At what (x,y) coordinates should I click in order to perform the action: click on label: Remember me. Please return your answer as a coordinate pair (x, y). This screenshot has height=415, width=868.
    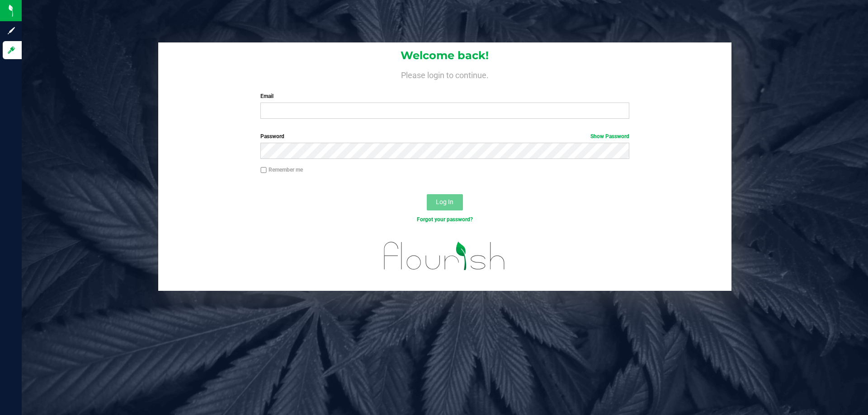
    Looking at the image, I should click on (282, 170).